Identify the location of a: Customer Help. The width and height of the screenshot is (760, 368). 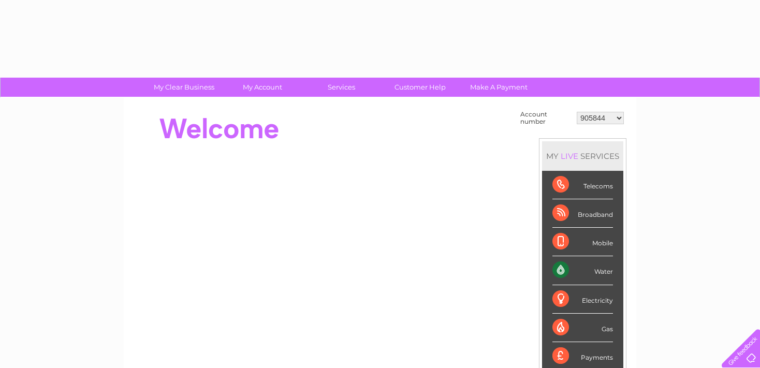
(420, 87).